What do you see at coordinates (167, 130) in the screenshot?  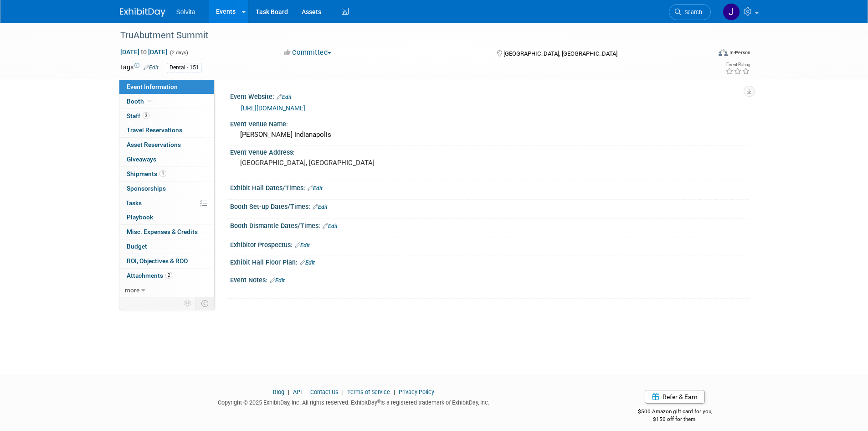 I see `a: Travel Reservations` at bounding box center [167, 130].